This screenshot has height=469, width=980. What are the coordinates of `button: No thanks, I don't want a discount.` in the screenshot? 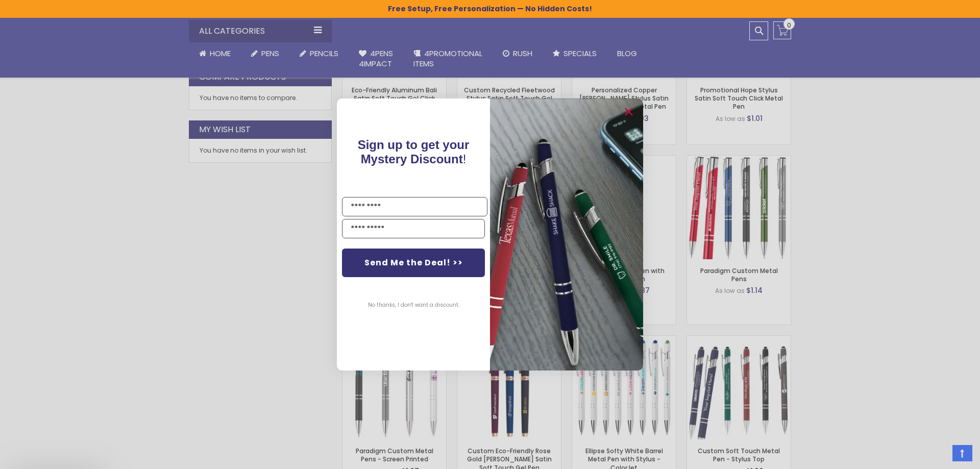 It's located at (413, 306).